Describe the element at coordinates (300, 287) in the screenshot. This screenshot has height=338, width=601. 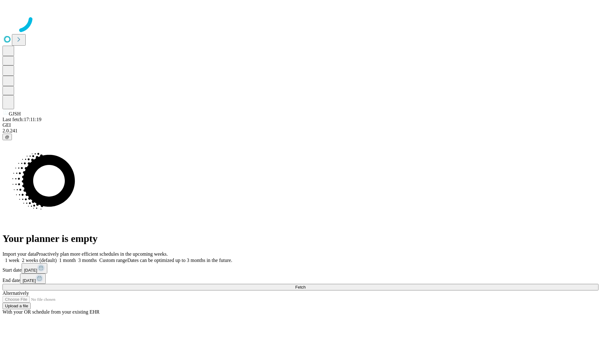
I see `span: Fetch` at that location.